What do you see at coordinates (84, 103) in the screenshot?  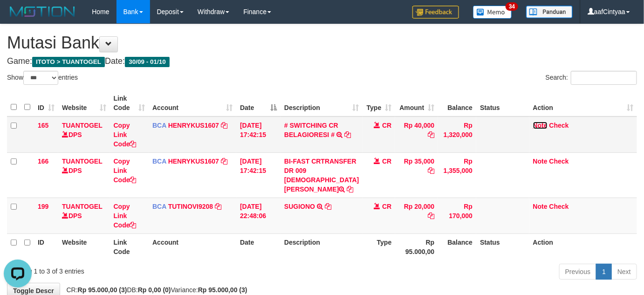 I see `th: Website: activate to sort column ascending` at bounding box center [84, 103].